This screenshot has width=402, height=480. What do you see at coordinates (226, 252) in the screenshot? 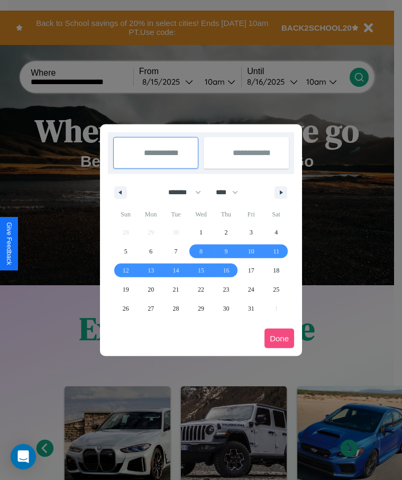
I see `span: 9` at bounding box center [226, 252].